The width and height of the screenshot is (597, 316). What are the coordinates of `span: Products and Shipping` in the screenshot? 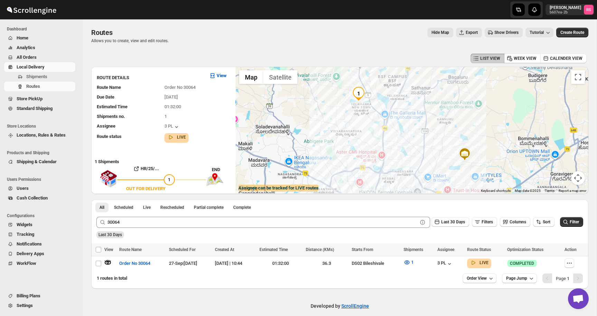 It's located at (43, 153).